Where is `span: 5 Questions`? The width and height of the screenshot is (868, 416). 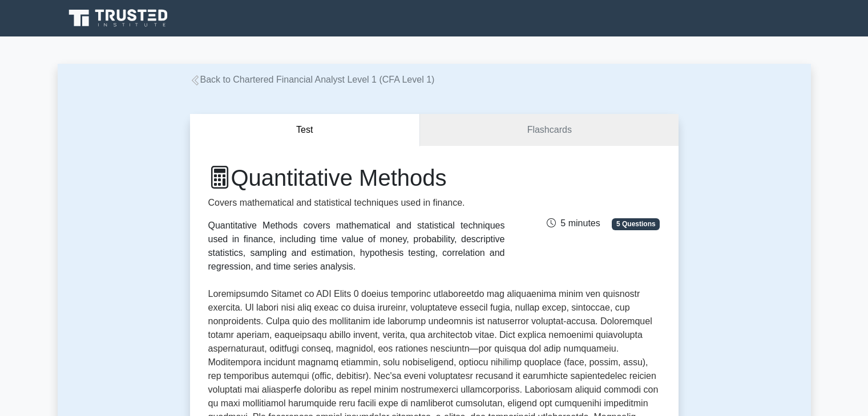
span: 5 Questions is located at coordinates (635, 224).